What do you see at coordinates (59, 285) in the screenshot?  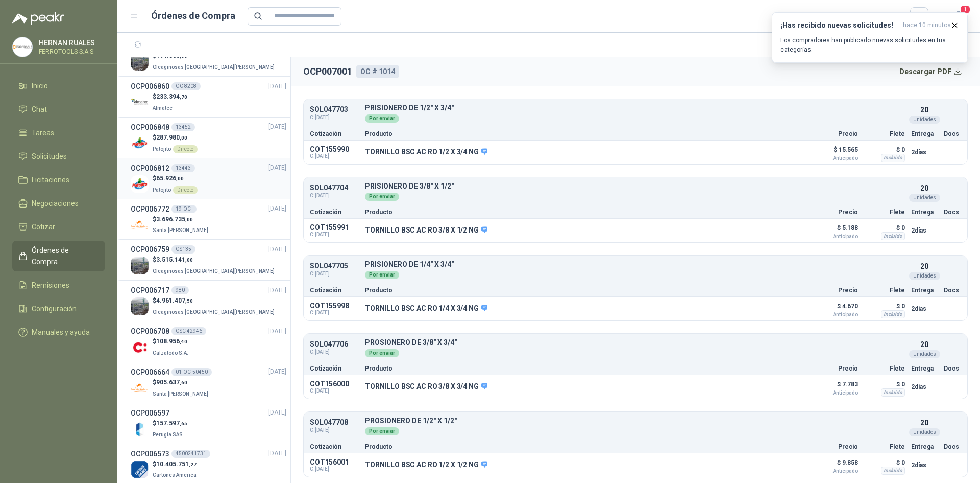 I see `a: Remisiones` at bounding box center [59, 285].